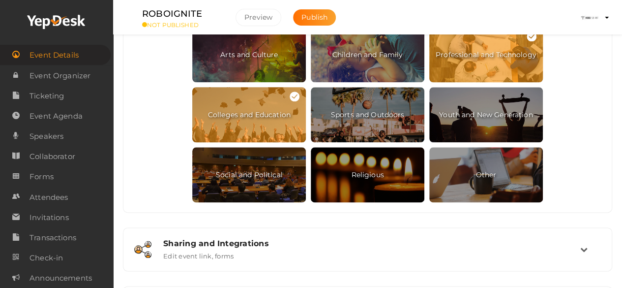 The width and height of the screenshot is (622, 288). What do you see at coordinates (314, 17) in the screenshot?
I see `span: Publish` at bounding box center [314, 17].